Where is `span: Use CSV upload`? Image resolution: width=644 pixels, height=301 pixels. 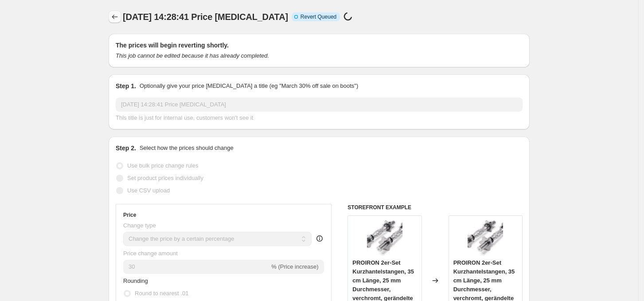
span: Use CSV upload is located at coordinates (149, 190).